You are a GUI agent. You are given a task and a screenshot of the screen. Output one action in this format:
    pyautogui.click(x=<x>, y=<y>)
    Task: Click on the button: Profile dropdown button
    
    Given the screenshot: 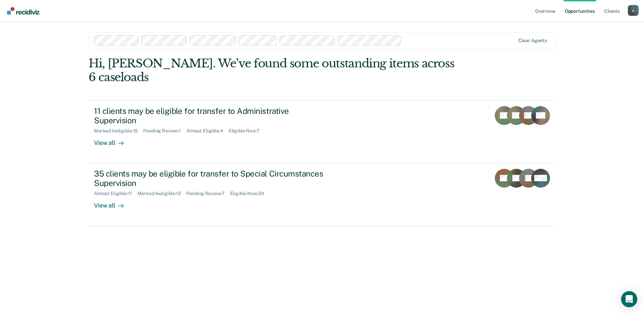 What is the action you would take?
    pyautogui.click(x=633, y=10)
    